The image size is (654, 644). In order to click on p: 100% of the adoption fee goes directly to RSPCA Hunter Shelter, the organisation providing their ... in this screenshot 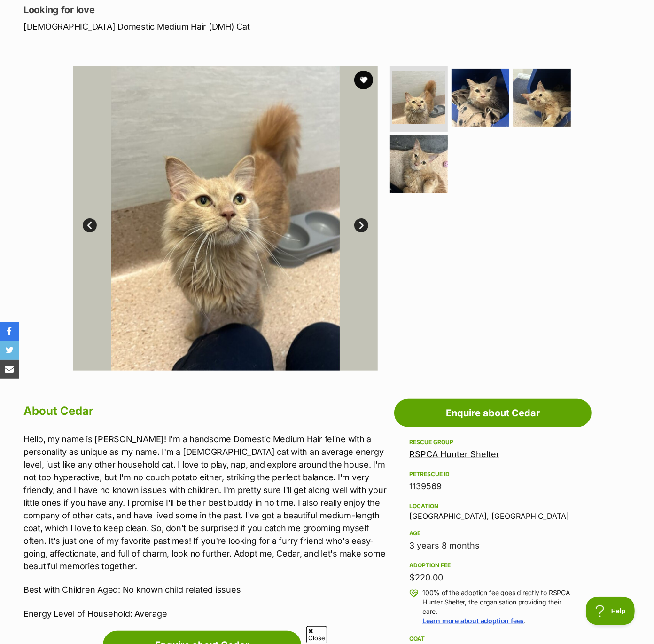, I will do `click(500, 607)`.